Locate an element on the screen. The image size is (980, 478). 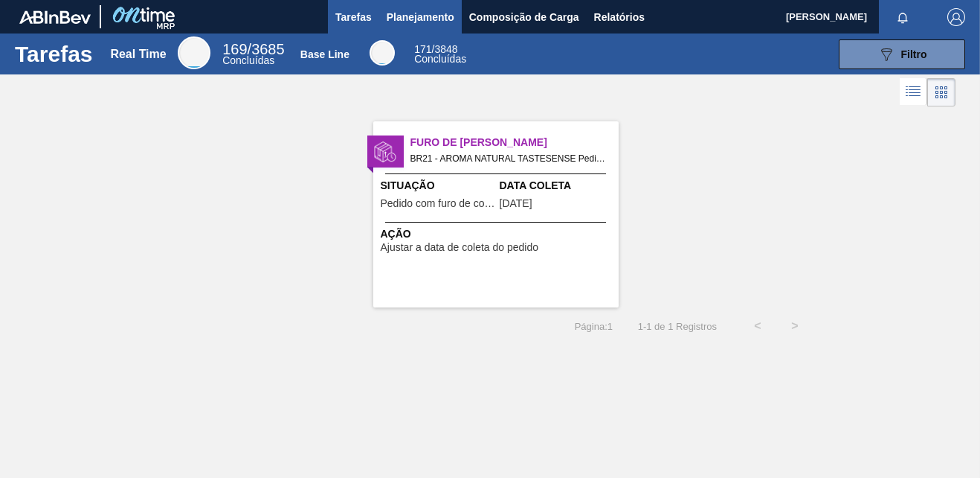
span: Relatórios is located at coordinates (620, 17).